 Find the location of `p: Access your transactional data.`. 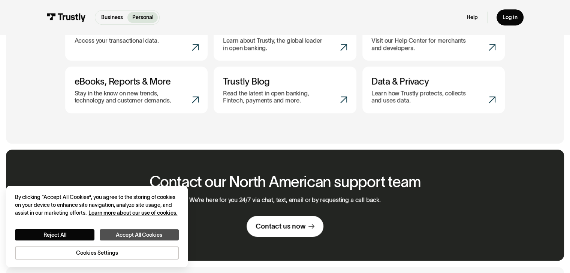

p: Access your transactional data. is located at coordinates (117, 40).